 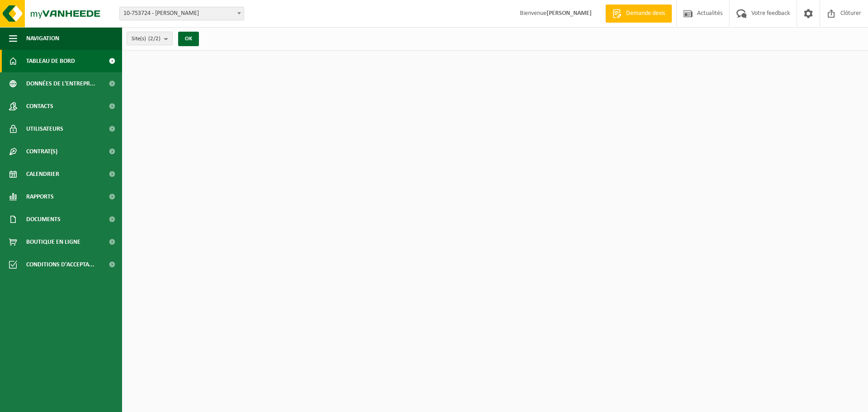 What do you see at coordinates (60, 265) in the screenshot?
I see `span: Conditions d'accepta...` at bounding box center [60, 265].